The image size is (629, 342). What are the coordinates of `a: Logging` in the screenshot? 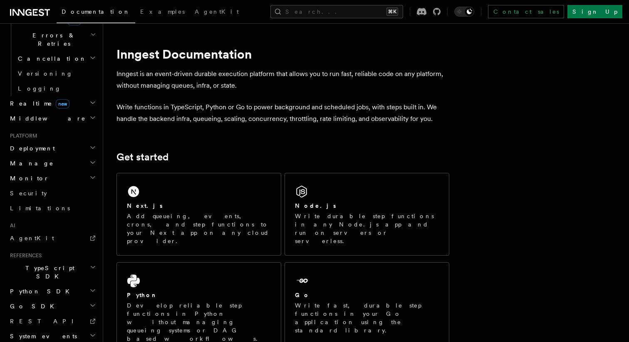 It's located at (56, 89).